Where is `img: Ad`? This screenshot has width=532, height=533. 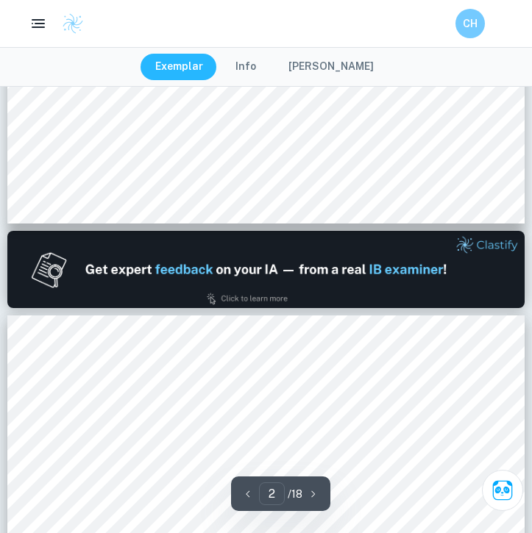 img: Ad is located at coordinates (266, 269).